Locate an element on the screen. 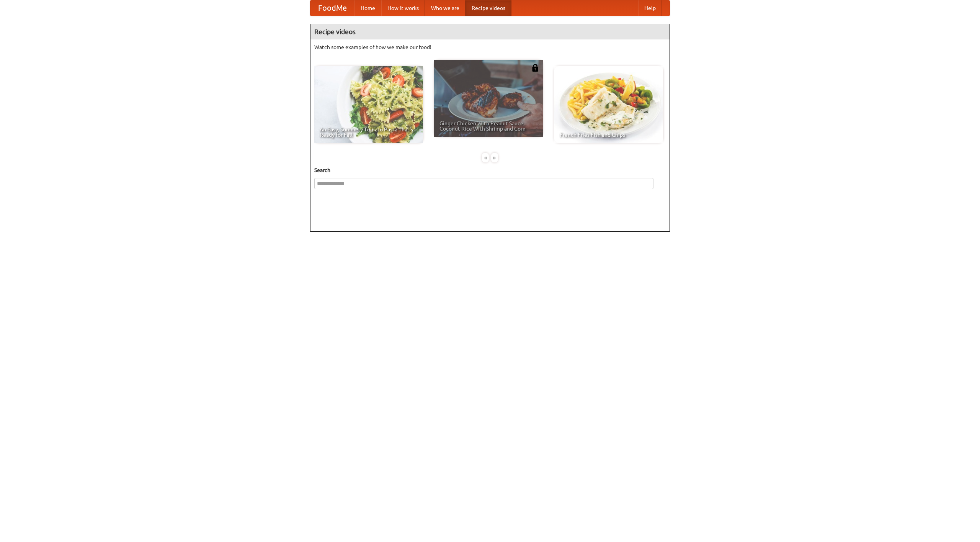  a: How it works is located at coordinates (403, 8).